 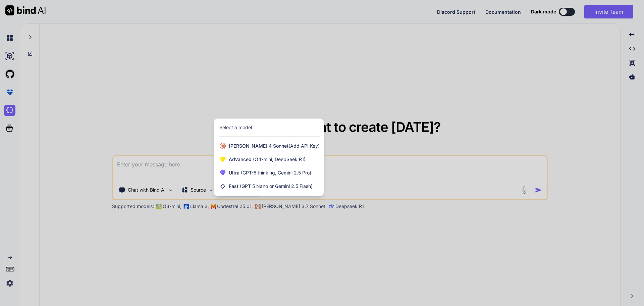 What do you see at coordinates (276, 186) in the screenshot?
I see `span: (GPT 5 Nano or Gemini 2.5 Flash)` at bounding box center [276, 186].